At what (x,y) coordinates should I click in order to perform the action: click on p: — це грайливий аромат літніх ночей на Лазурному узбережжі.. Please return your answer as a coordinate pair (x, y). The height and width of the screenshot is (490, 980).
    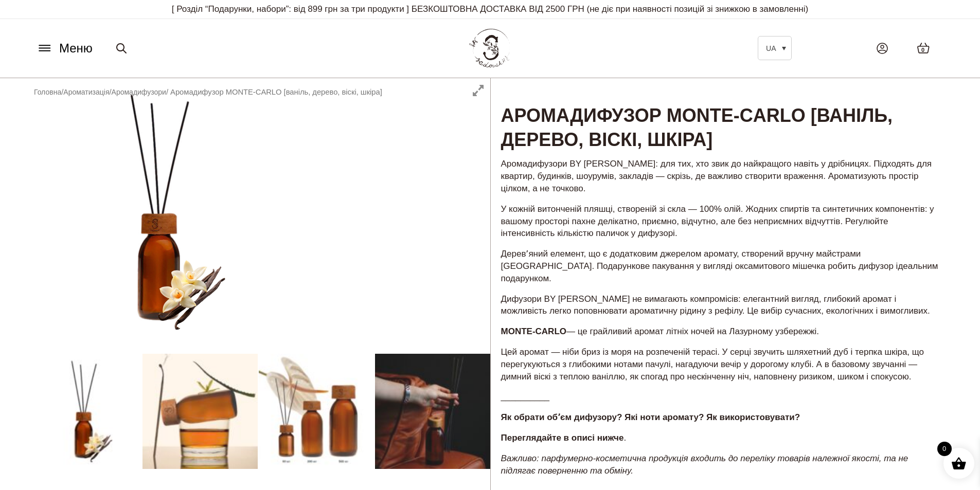
    Looking at the image, I should click on (723, 332).